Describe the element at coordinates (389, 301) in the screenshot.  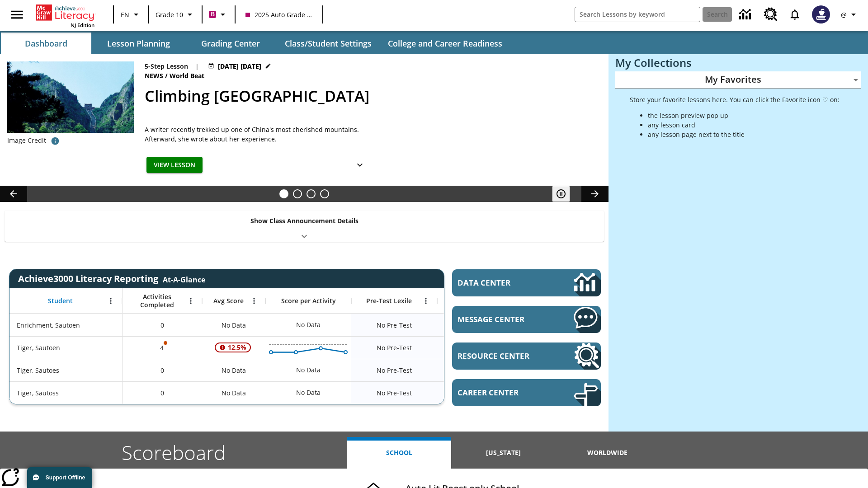
I see `span: Pre-Test Lexile` at that location.